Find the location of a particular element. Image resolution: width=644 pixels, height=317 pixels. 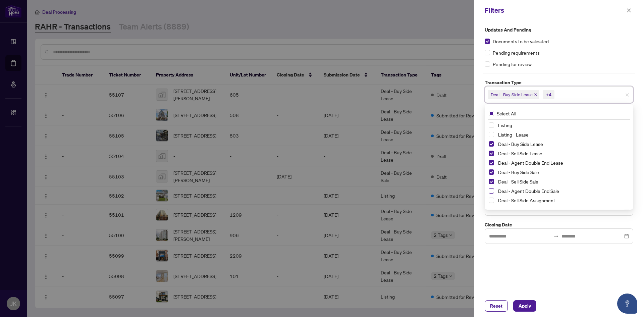

span: Select All is located at coordinates (506, 113).